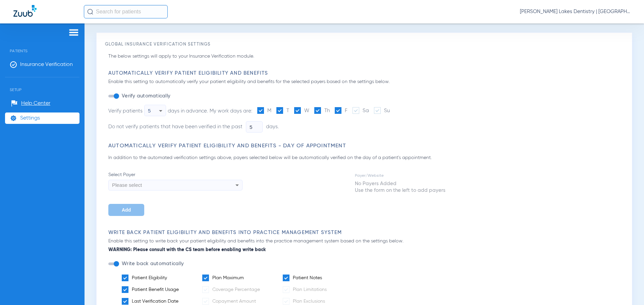 The image size is (644, 305). Describe the element at coordinates (309, 301) in the screenshot. I see `span: Plan Exclusions` at that location.